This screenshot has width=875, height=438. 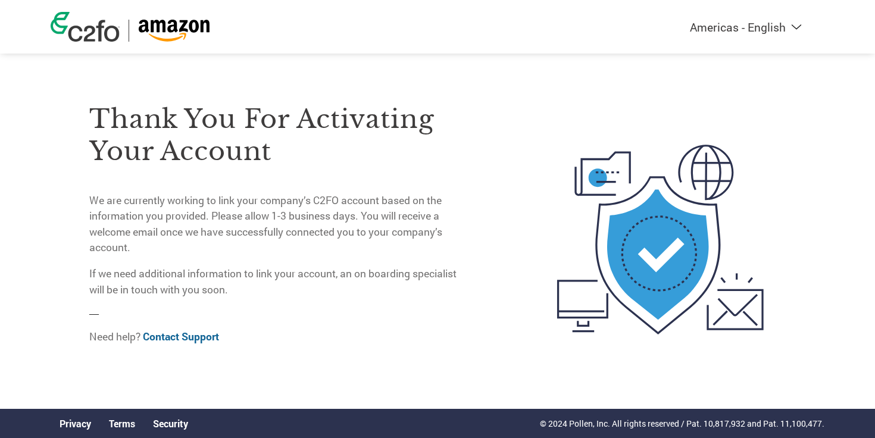 I want to click on img: activated, so click(x=660, y=239).